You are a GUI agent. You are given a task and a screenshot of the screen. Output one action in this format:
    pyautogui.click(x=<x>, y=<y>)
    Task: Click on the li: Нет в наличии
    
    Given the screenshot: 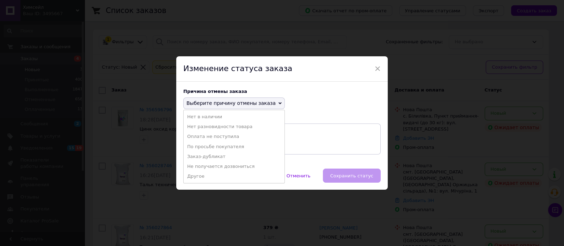 What is the action you would take?
    pyautogui.click(x=234, y=117)
    